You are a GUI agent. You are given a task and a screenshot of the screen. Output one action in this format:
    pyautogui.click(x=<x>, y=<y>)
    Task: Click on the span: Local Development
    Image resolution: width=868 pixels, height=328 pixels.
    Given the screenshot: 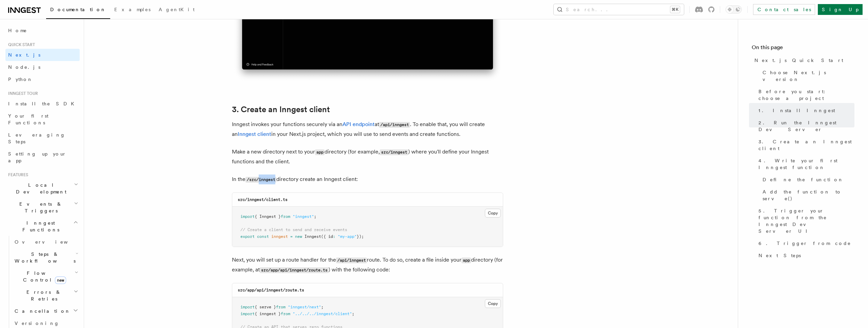 What is the action you would take?
    pyautogui.click(x=40, y=188)
    